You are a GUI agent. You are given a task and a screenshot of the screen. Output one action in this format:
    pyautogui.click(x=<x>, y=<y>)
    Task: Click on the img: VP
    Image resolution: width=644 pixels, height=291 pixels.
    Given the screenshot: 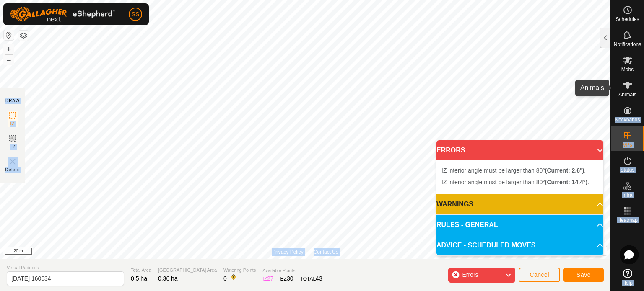 What is the action you would take?
    pyautogui.click(x=12, y=162)
    